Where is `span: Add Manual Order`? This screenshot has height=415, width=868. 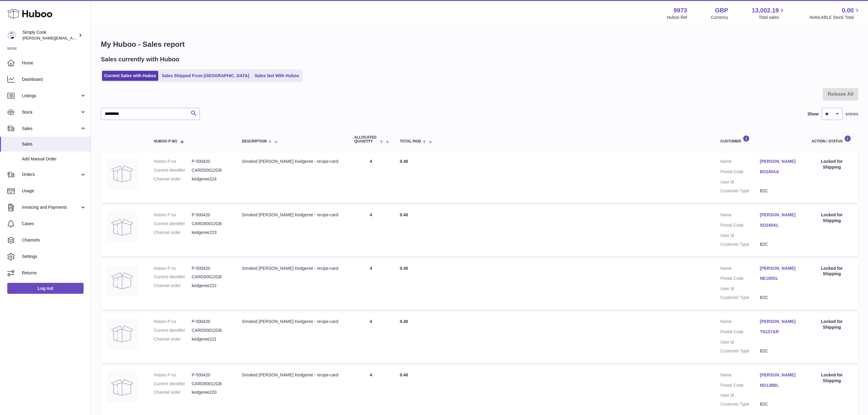 span: Add Manual Order is located at coordinates (54, 159).